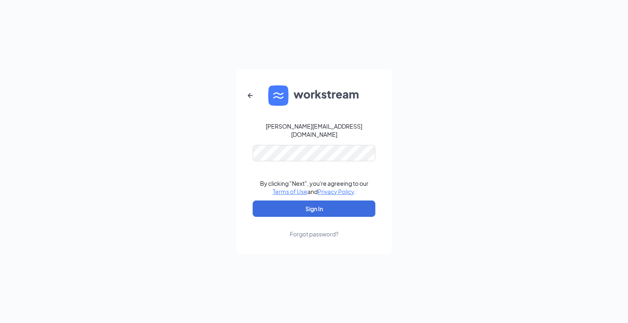 The image size is (628, 323). What do you see at coordinates (250, 96) in the screenshot?
I see `svg: ArrowLeftNew` at bounding box center [250, 96].